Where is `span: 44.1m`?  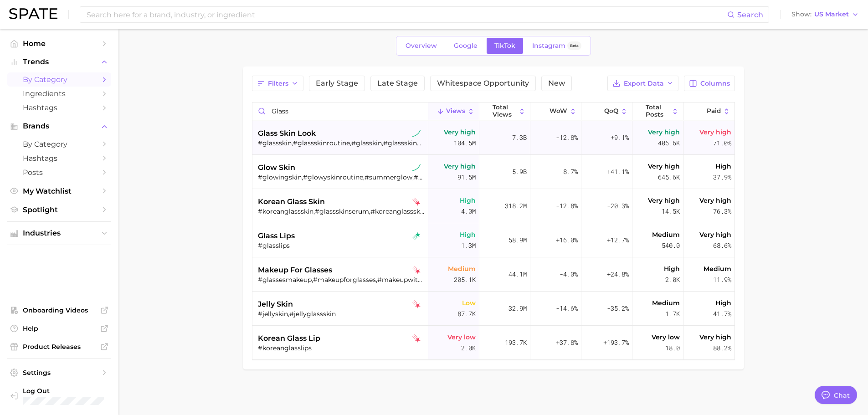
span: 44.1m is located at coordinates (518, 274).